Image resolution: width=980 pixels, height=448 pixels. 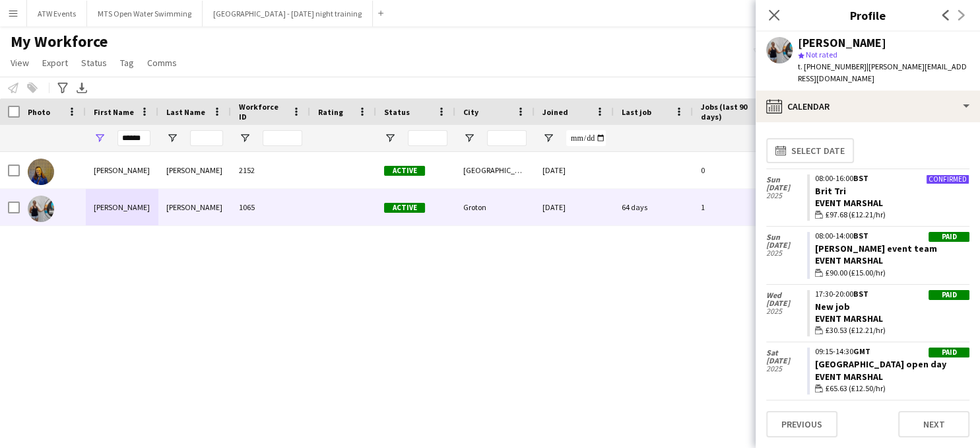 I want to click on span: Rating, so click(x=331, y=111).